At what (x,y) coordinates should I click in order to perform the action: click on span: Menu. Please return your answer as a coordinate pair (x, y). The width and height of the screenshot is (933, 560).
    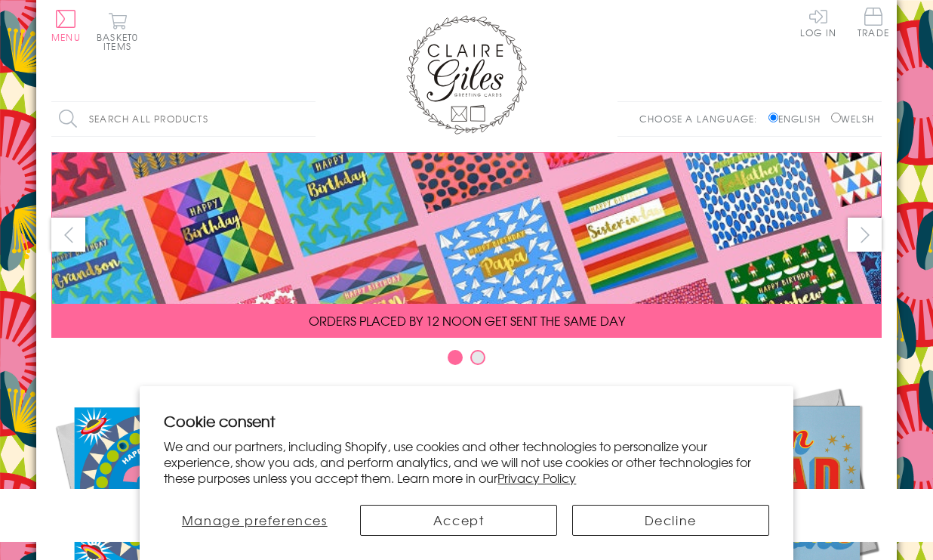
    Looking at the image, I should click on (66, 37).